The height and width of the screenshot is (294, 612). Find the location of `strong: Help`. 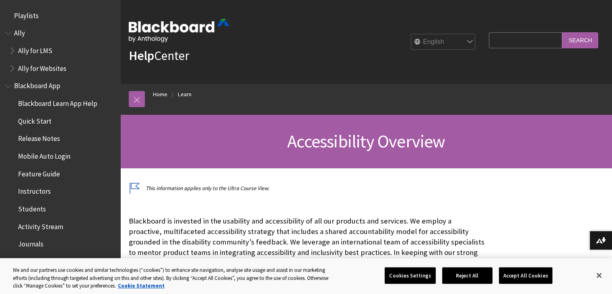

strong: Help is located at coordinates (141, 56).